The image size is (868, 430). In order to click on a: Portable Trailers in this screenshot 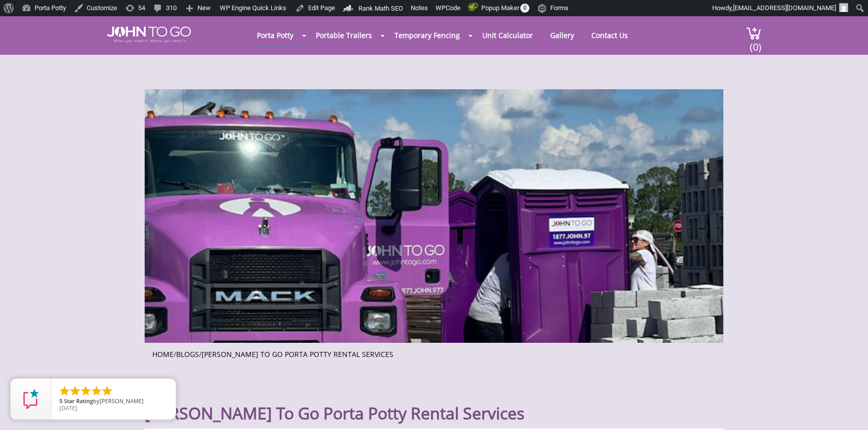, I will do `click(344, 35)`.